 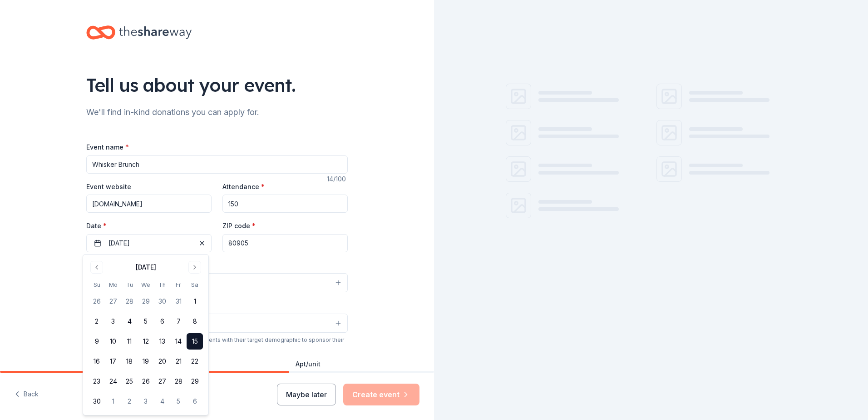 I want to click on div: Tell us about your event., so click(x=217, y=85).